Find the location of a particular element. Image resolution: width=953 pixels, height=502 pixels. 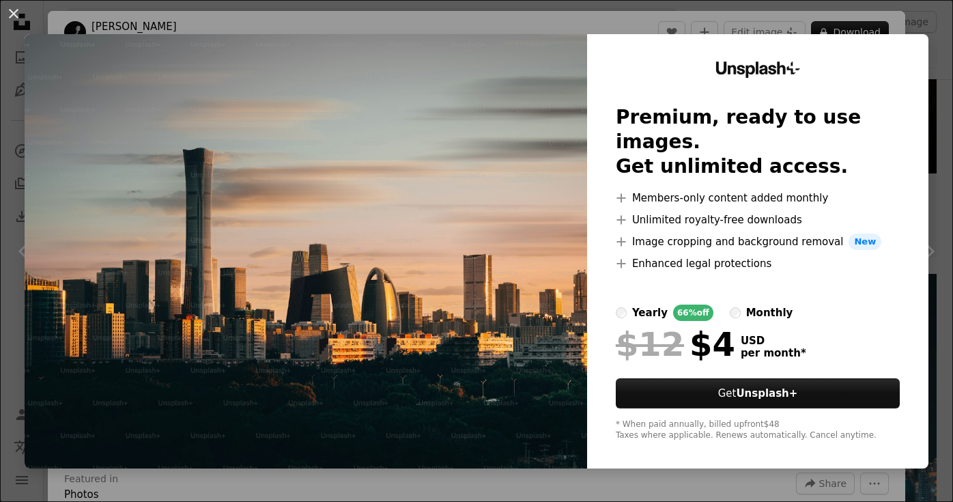

span: USD is located at coordinates (773, 341).